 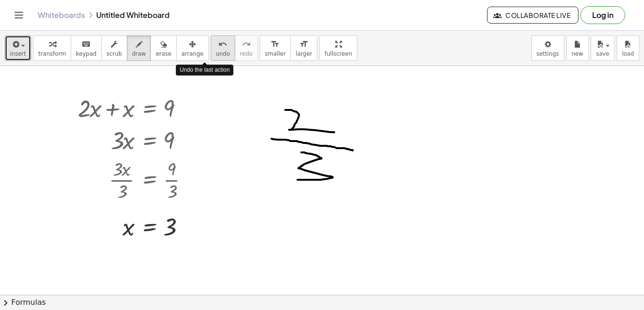 I want to click on button: insert, so click(x=18, y=48).